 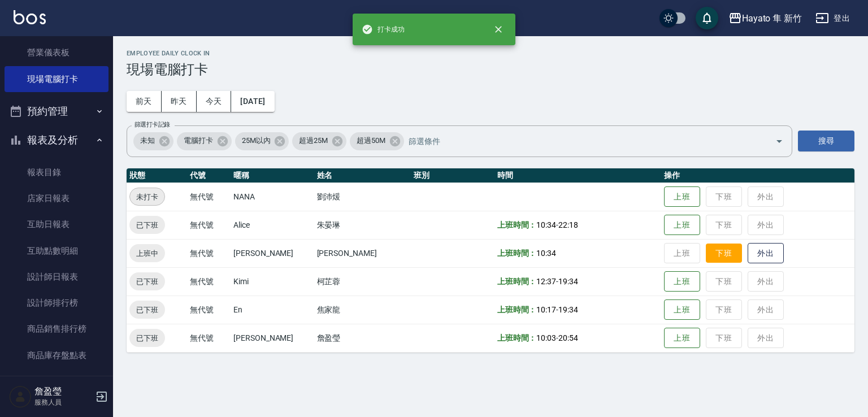 I want to click on a: 商品庫存盤點表, so click(x=56, y=356).